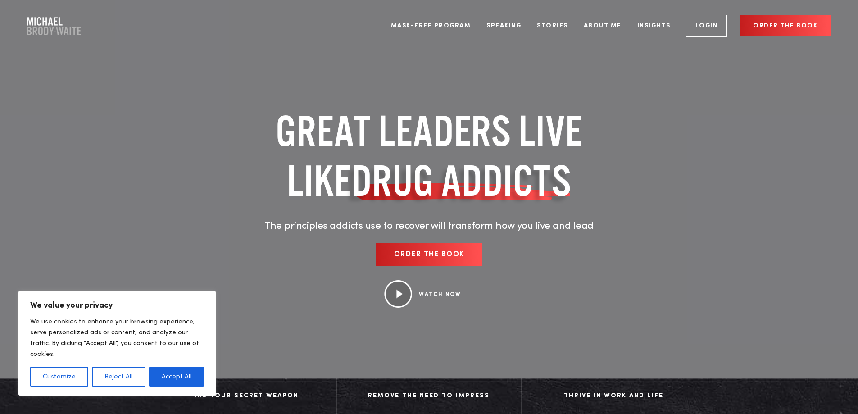 This screenshot has height=414, width=858. What do you see at coordinates (440, 295) in the screenshot?
I see `a: WATCH NOW` at bounding box center [440, 295].